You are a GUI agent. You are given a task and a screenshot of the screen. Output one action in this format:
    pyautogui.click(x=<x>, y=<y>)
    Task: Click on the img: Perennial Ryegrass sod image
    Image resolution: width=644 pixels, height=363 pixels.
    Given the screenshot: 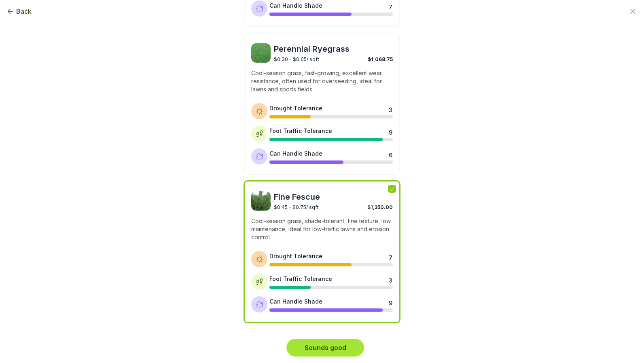 What is the action you would take?
    pyautogui.click(x=261, y=53)
    